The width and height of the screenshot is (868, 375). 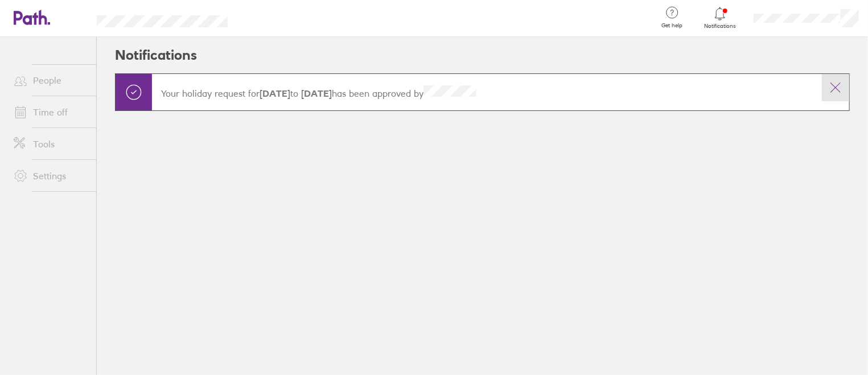 I want to click on a: People, so click(x=50, y=81).